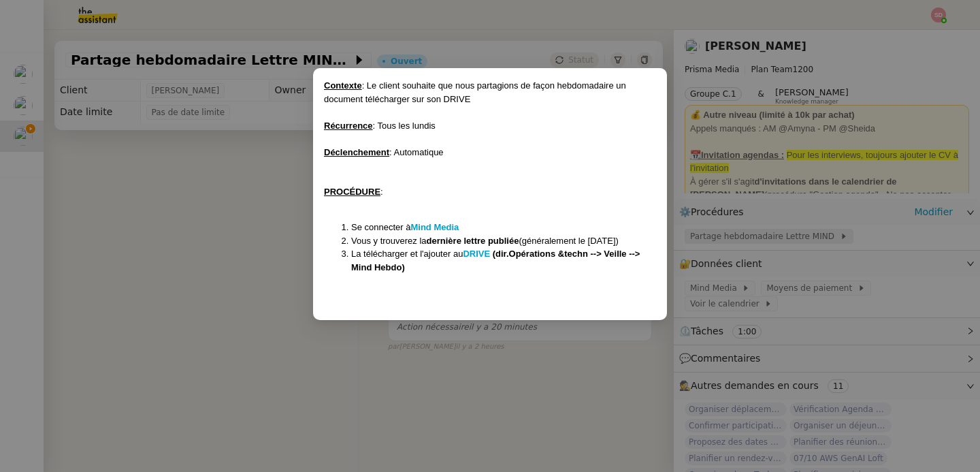 This screenshot has height=472, width=980. What do you see at coordinates (495, 260) in the screenshot?
I see `strong: (dir.Opérations &techn --> Veille --> Mind Hebdo)` at bounding box center [495, 260].